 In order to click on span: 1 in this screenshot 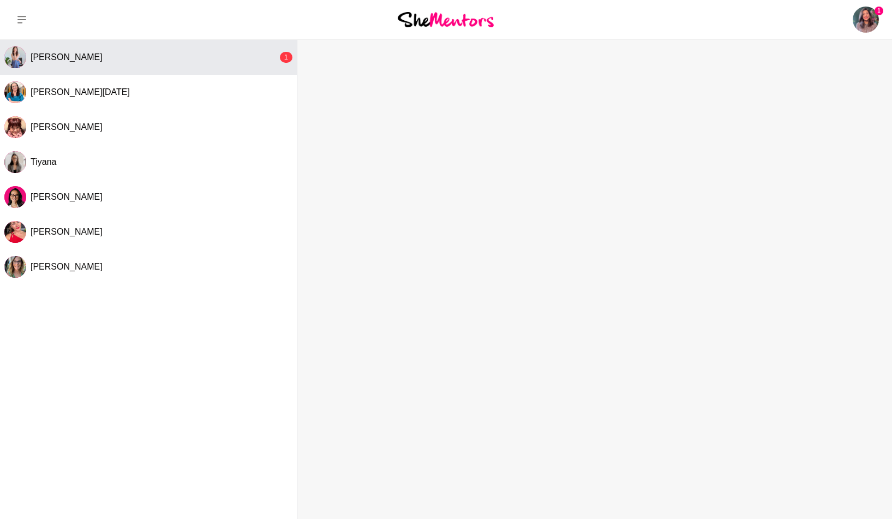, I will do `click(879, 11)`.